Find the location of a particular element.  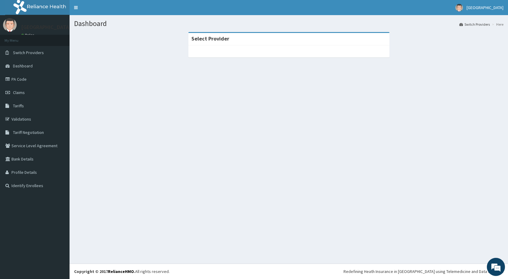

strong: Select Provider is located at coordinates (210, 38).